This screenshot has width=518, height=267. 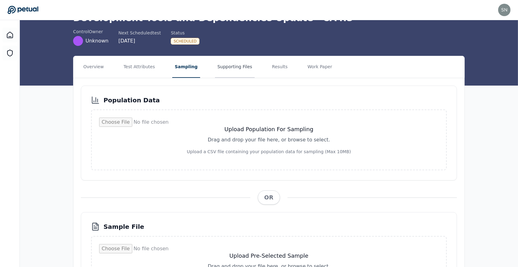 What do you see at coordinates (269, 67) in the screenshot?
I see `nav: Tabs` at bounding box center [269, 67].